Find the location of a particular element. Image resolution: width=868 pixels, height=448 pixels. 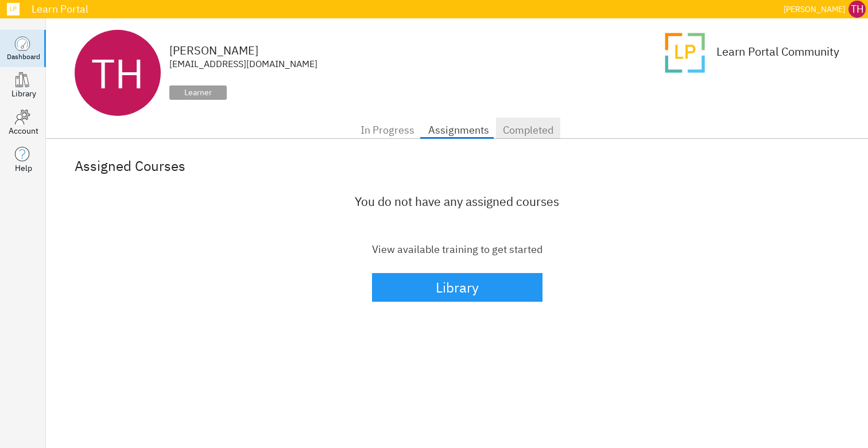

div: Learn Portal Community is located at coordinates (778, 52).